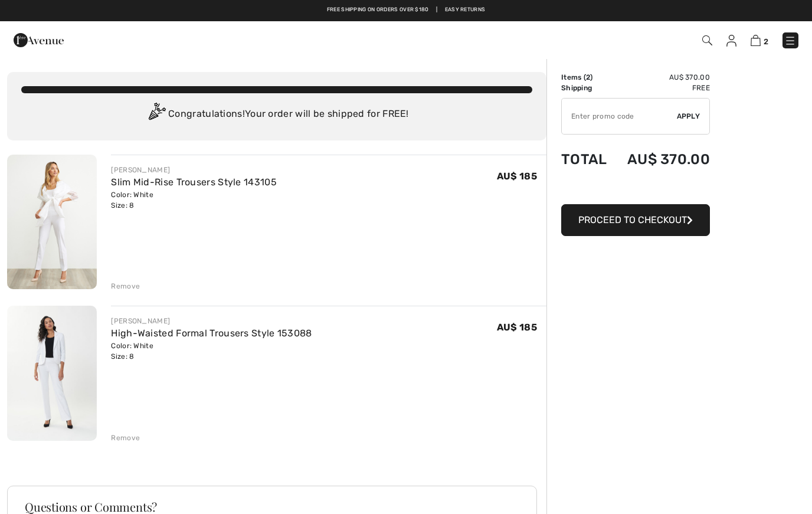  I want to click on input: Promo code, so click(619, 116).